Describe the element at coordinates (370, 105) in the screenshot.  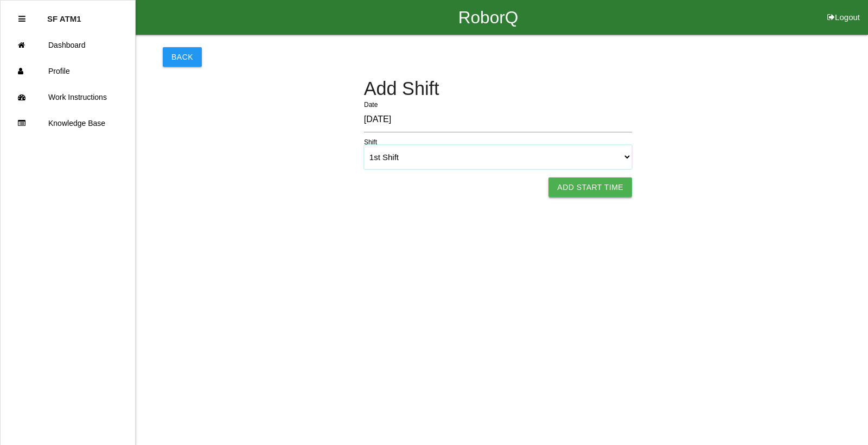
I see `label: Date` at that location.